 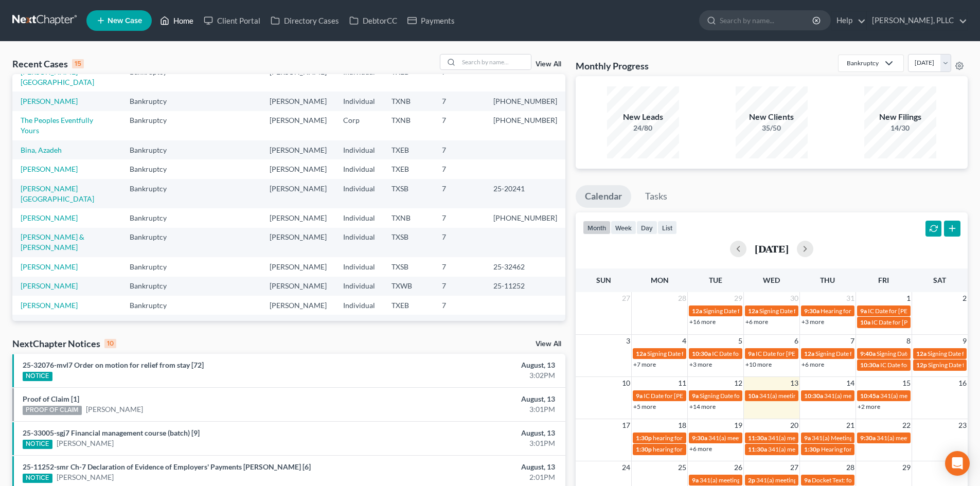 I want to click on span: 29, so click(x=907, y=468).